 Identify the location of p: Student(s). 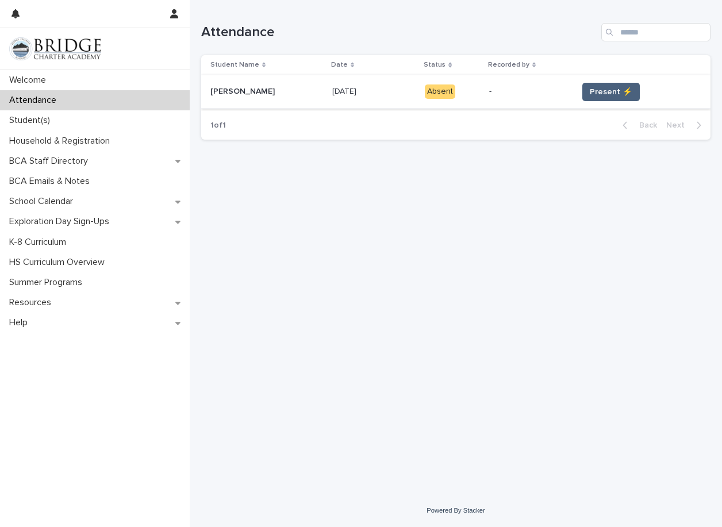
(32, 120).